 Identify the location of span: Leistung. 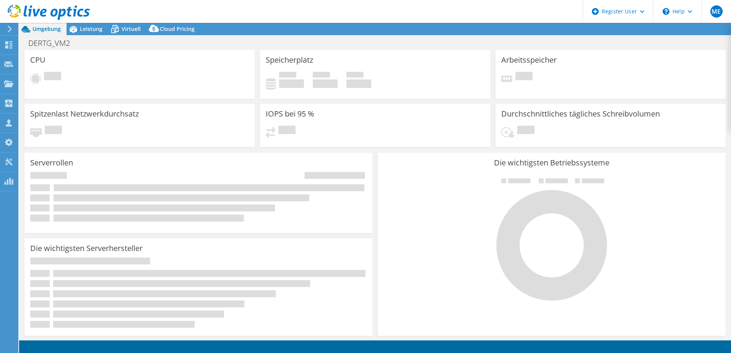
(91, 29).